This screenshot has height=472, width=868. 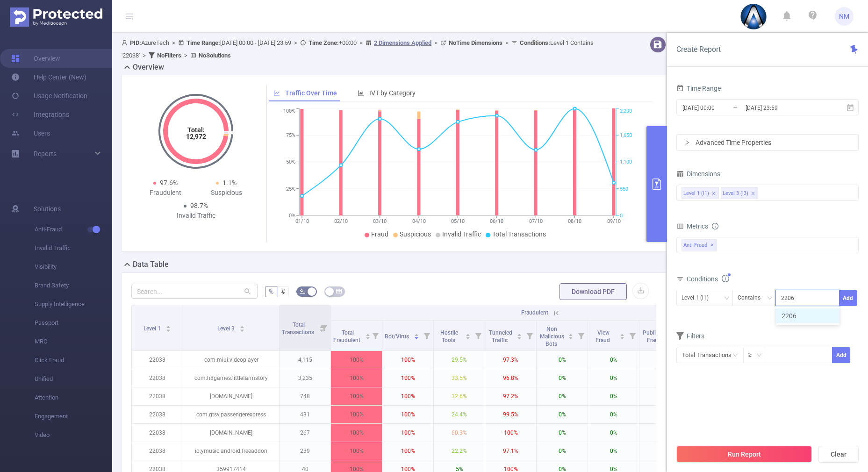 I want to click on b: No Filters, so click(x=169, y=55).